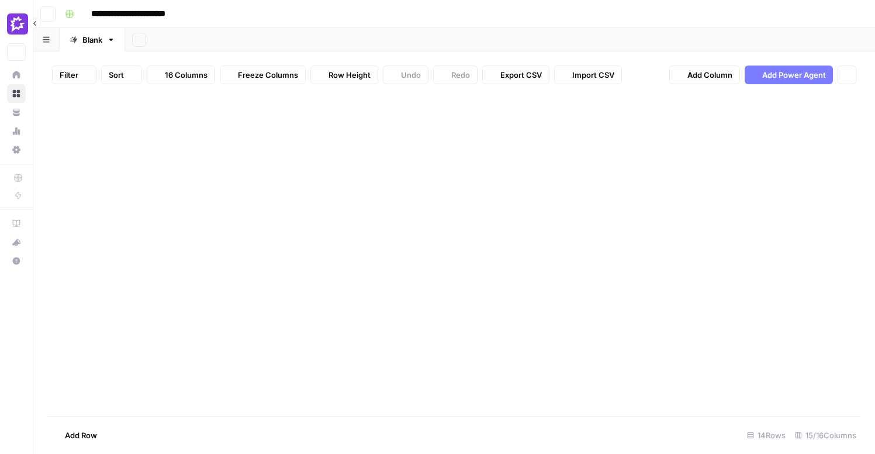  I want to click on span: Freeze Columns, so click(268, 75).